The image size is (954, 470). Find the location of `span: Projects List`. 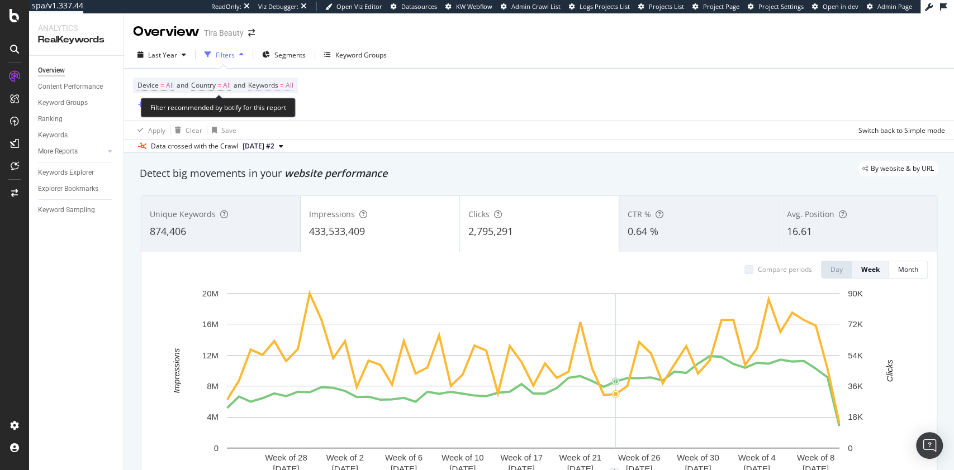

span: Projects List is located at coordinates (666, 6).